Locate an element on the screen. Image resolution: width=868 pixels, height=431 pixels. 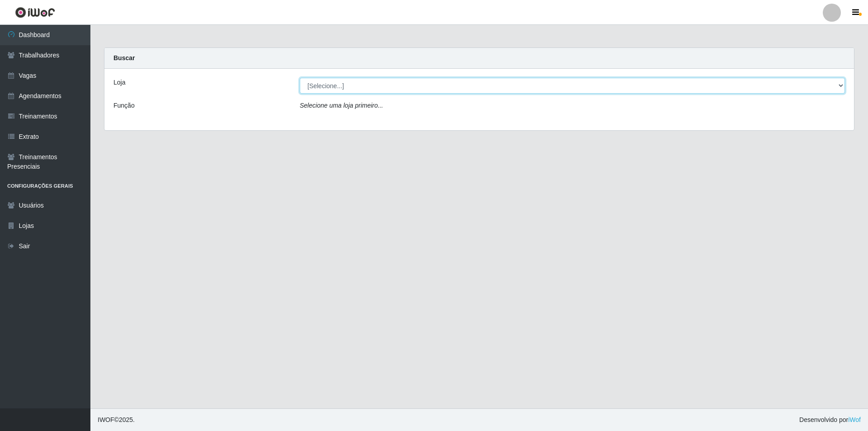
label: Função is located at coordinates (124, 106).